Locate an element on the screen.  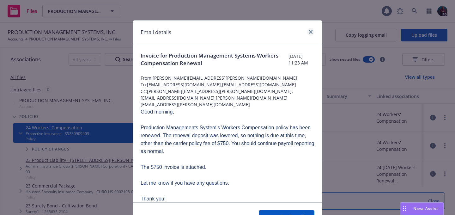
div: Drag to move is located at coordinates (404, 209).